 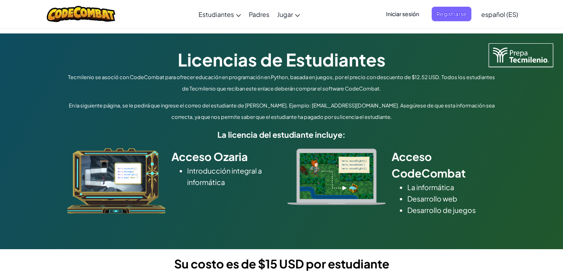 What do you see at coordinates (281, 134) in the screenshot?
I see `h5: La licencia del estudiante incluye:` at bounding box center [281, 134].